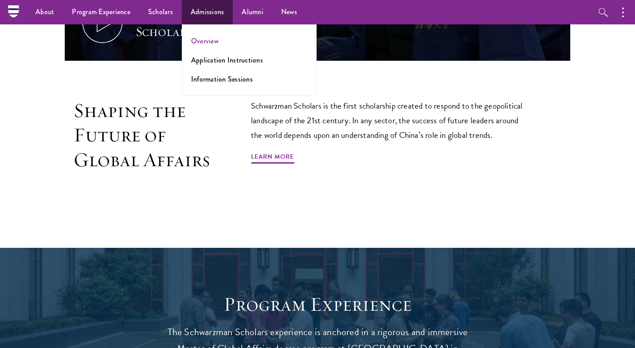 The height and width of the screenshot is (348, 635). Describe the element at coordinates (391, 120) in the screenshot. I see `p: Schwarzman Scholars is the first scholarship created to respond to the geopolitical landscape of ...` at that location.